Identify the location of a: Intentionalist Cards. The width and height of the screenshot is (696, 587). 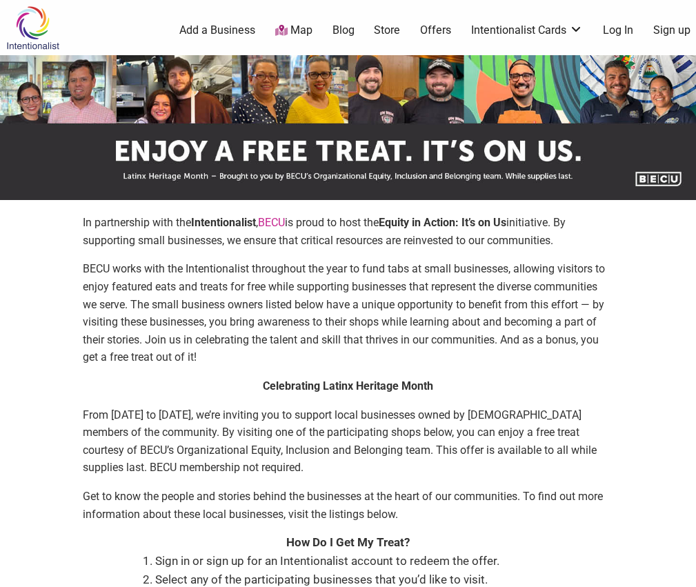
(527, 30).